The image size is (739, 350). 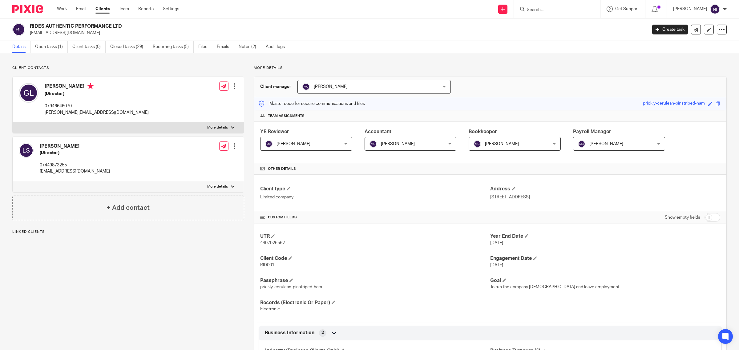 What do you see at coordinates (129, 47) in the screenshot?
I see `a: Closed tasks (29)` at bounding box center [129, 47].